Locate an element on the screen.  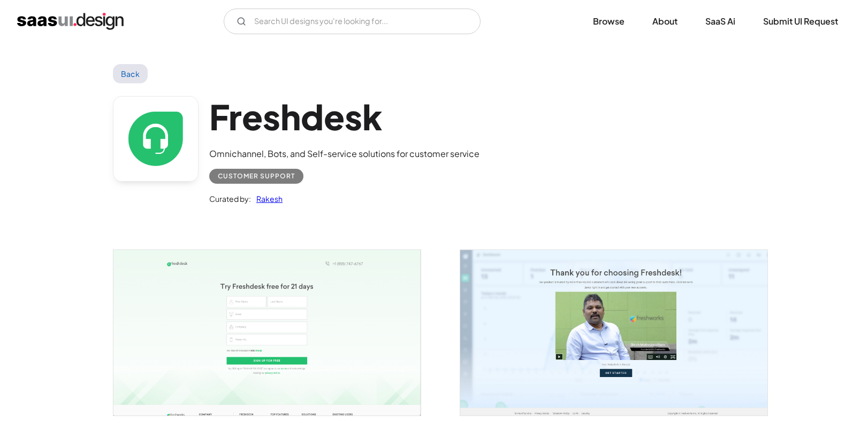
a: About is located at coordinates (664, 21).